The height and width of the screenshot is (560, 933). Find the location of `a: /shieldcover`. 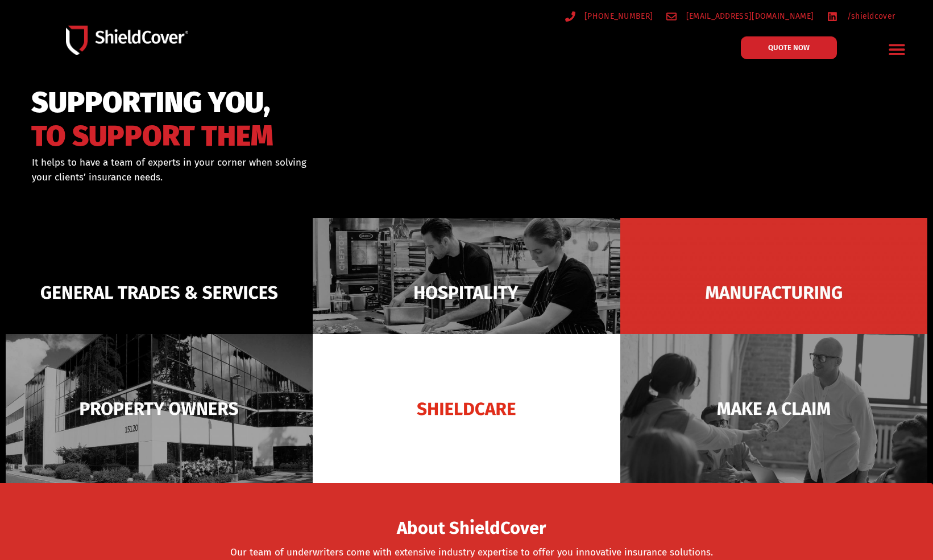

a: /shieldcover is located at coordinates (861, 16).